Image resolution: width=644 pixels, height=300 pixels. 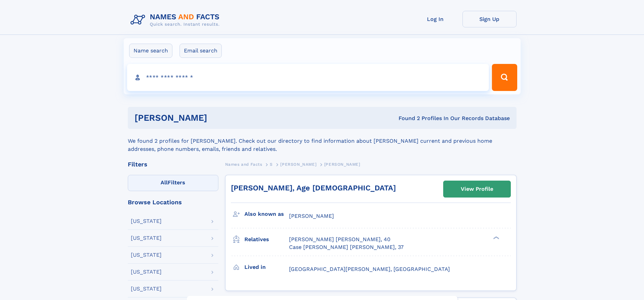 What do you see at coordinates (173, 164) in the screenshot?
I see `div: Filters` at bounding box center [173, 164].